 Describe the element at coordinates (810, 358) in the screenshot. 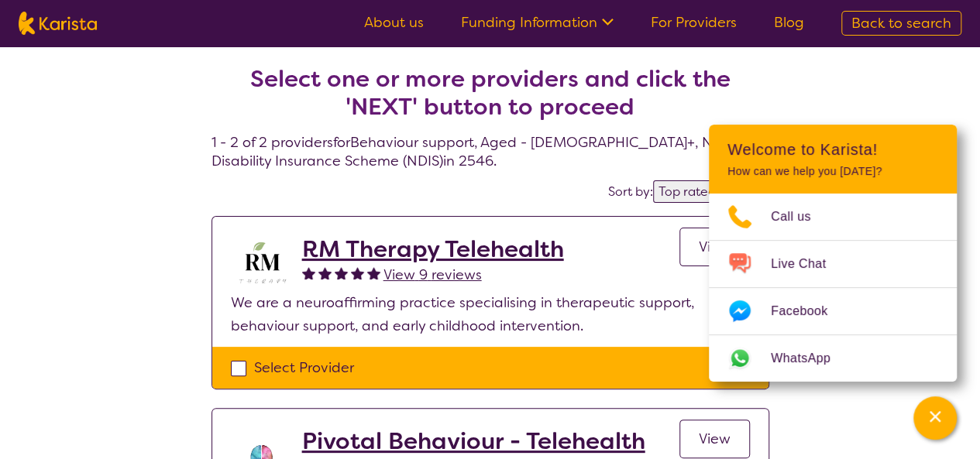

I see `span: WhatsApp` at that location.